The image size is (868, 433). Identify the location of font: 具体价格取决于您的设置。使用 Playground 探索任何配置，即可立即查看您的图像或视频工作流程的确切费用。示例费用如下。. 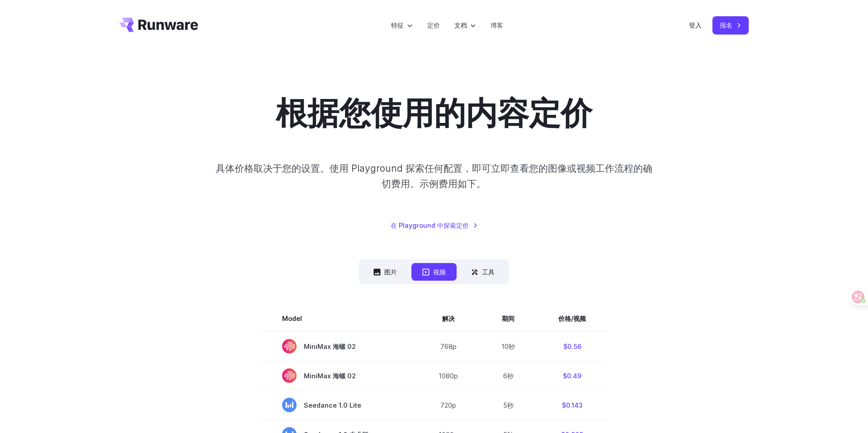
(434, 176).